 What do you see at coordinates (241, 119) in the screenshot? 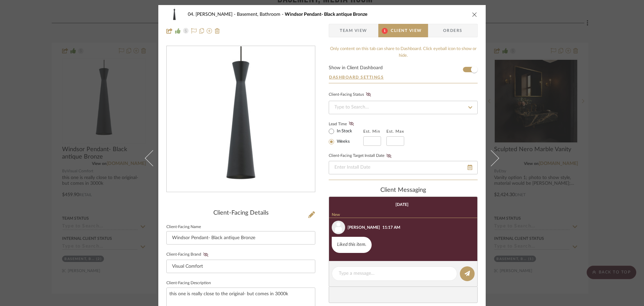
I see `img: 2f676e3a-d257-4155-a62e-8be66d4d5dcf_436x436.jpg` at bounding box center [241, 119].